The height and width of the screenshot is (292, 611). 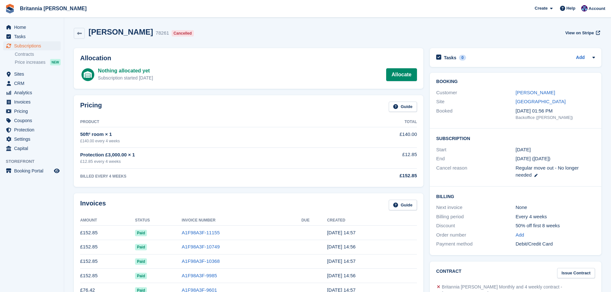 What do you see at coordinates (57, 171) in the screenshot?
I see `a: Preview store` at bounding box center [57, 171].